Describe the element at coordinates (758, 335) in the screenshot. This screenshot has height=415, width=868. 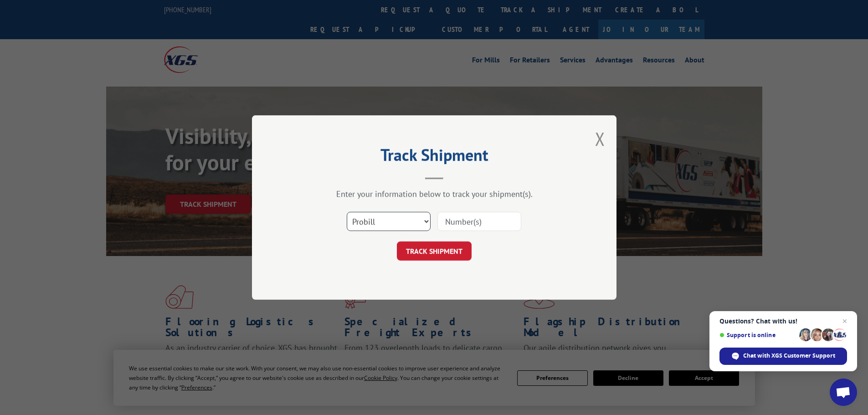
I see `span: Support is online` at that location.